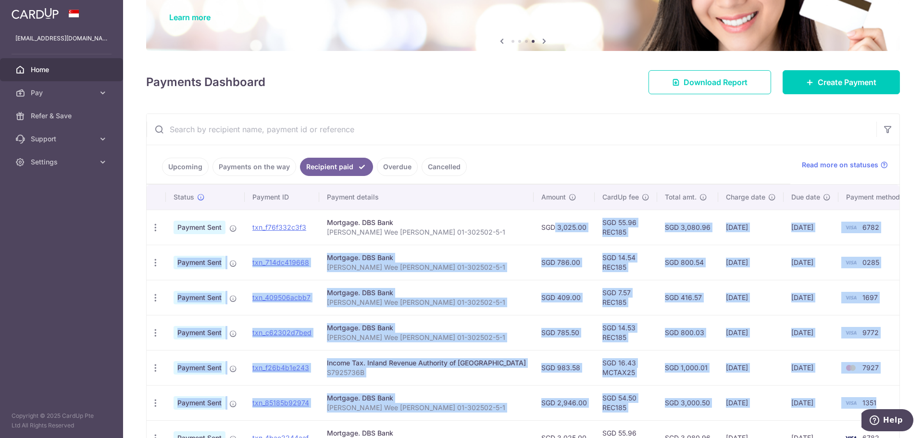 This screenshot has width=923, height=438. Describe the element at coordinates (680, 197) in the screenshot. I see `span: Total amt.` at that location.